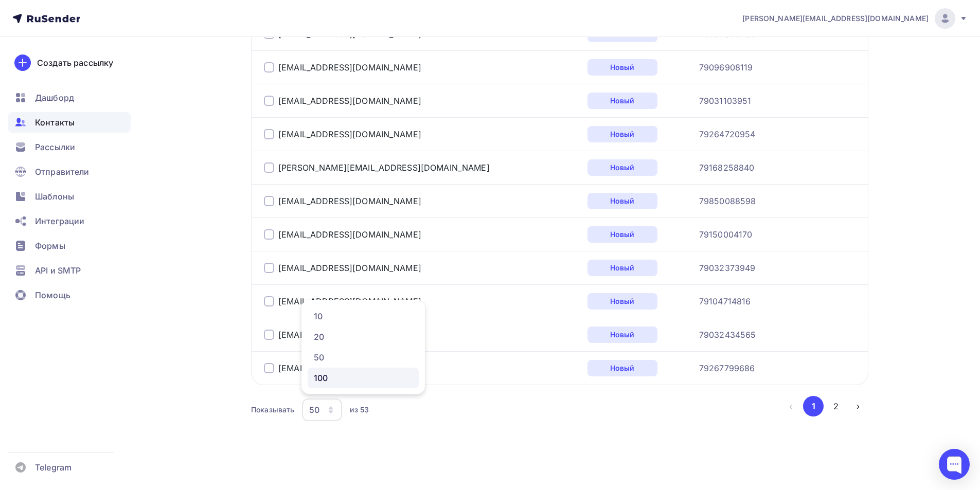 This screenshot has width=980, height=490. Describe the element at coordinates (813, 406) in the screenshot. I see `button: Go to page 1` at that location.